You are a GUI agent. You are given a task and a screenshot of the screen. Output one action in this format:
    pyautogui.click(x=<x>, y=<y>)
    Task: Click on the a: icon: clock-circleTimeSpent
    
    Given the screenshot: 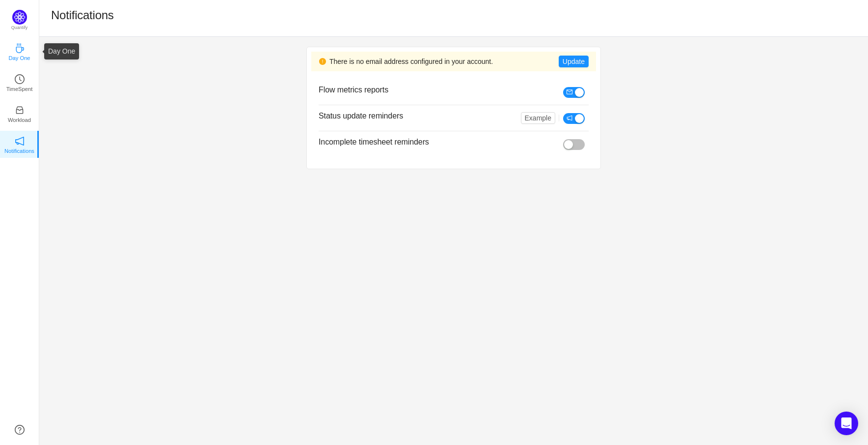 What is the action you would take?
    pyautogui.click(x=20, y=82)
    